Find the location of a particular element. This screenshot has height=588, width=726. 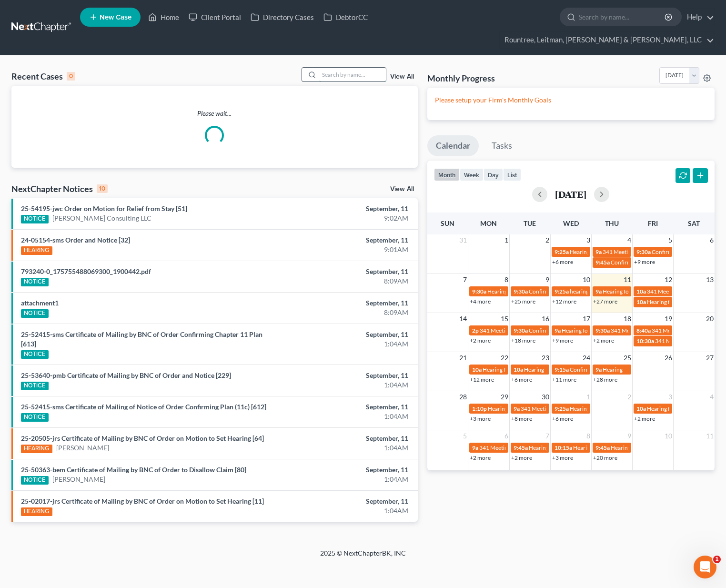

div: 9:02AM is located at coordinates (347, 218).